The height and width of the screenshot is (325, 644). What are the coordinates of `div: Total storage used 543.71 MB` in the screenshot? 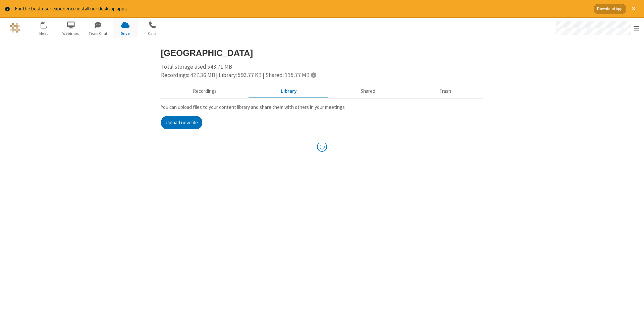 It's located at (322, 71).